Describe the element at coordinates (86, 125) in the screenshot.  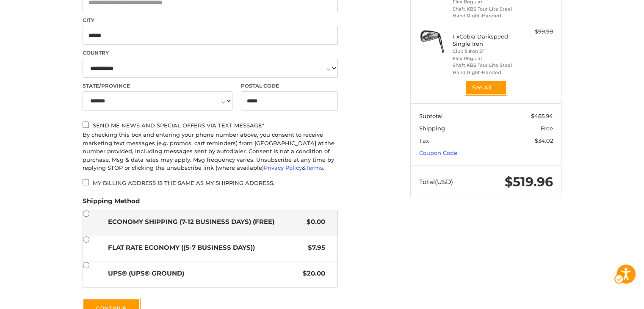
I see `input: Send me news and special offers via text message*` at that location.